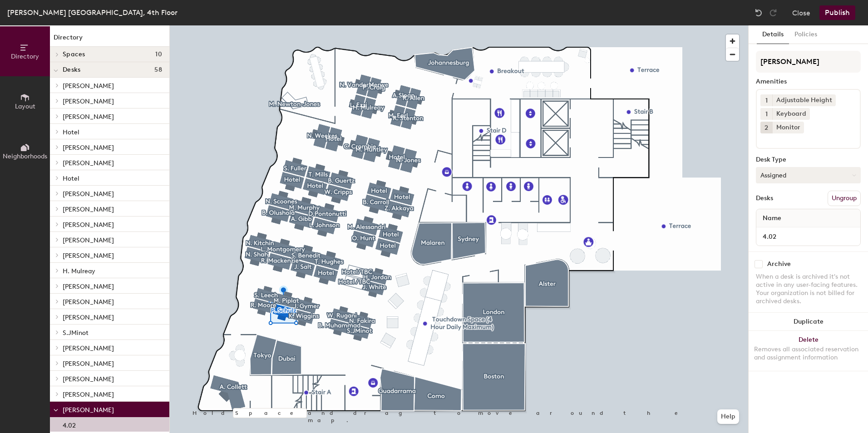 The image size is (868, 433). I want to click on input: Unnamed desk, so click(808, 237).